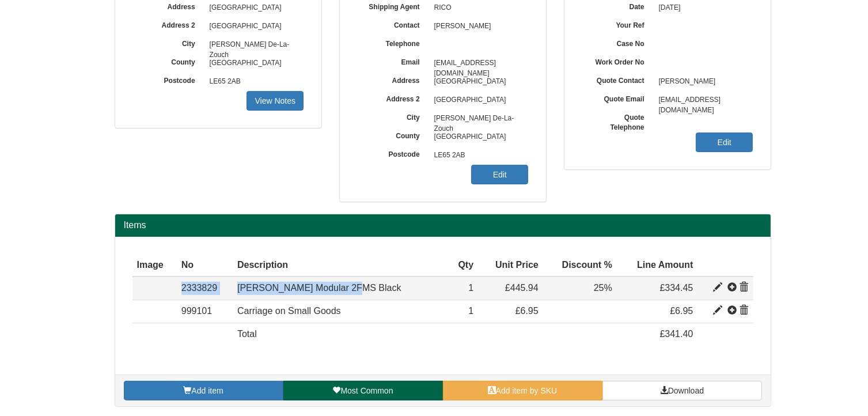 This screenshot has width=868, height=416. Describe the element at coordinates (677, 334) in the screenshot. I see `span: £341.40` at that location.